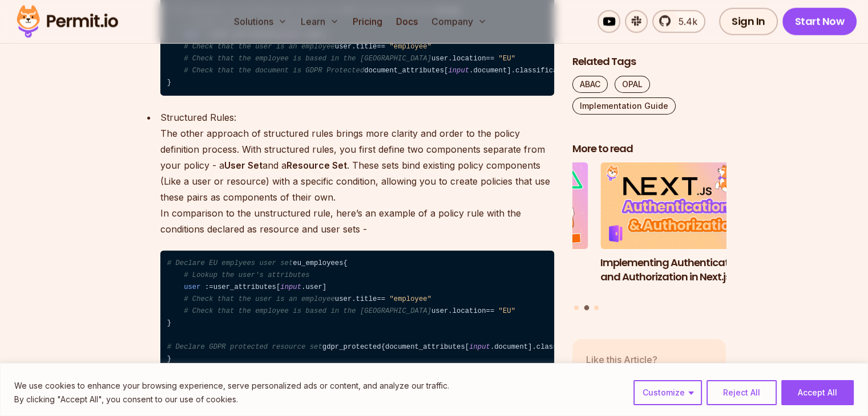 This screenshot has height=416, width=868. I want to click on h2: More to read, so click(649, 149).